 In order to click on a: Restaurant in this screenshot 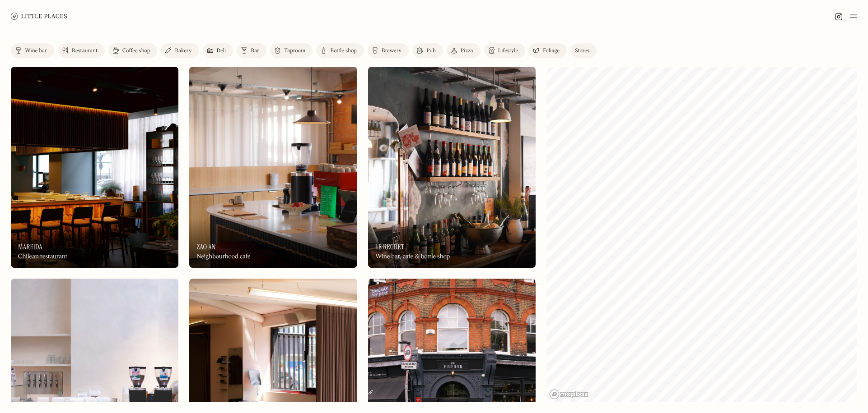, I will do `click(81, 50)`.